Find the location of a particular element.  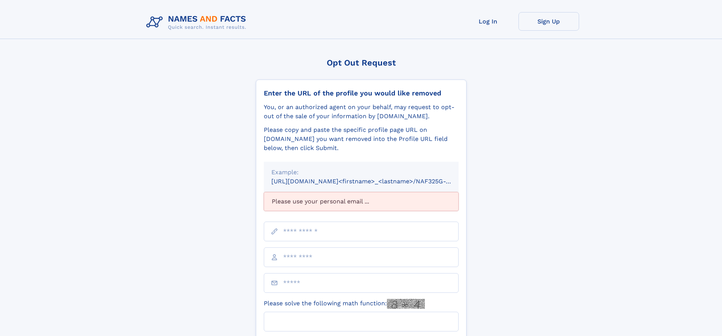

label: Please solve the following math function: is located at coordinates (344, 304).